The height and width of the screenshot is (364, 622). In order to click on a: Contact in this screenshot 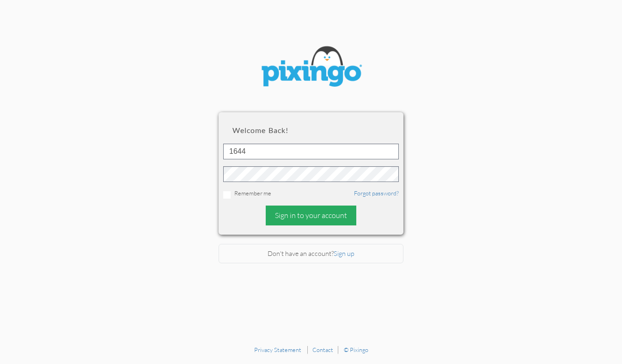, I will do `click(322, 350)`.